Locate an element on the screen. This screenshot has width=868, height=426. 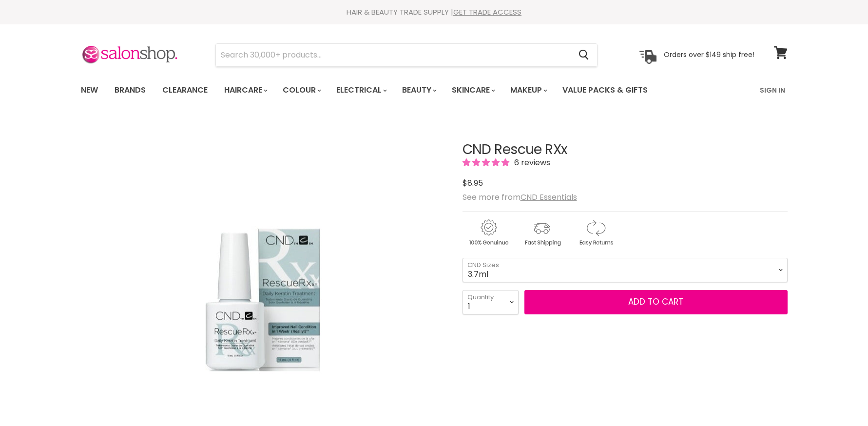
a: Makeup is located at coordinates (528, 90).